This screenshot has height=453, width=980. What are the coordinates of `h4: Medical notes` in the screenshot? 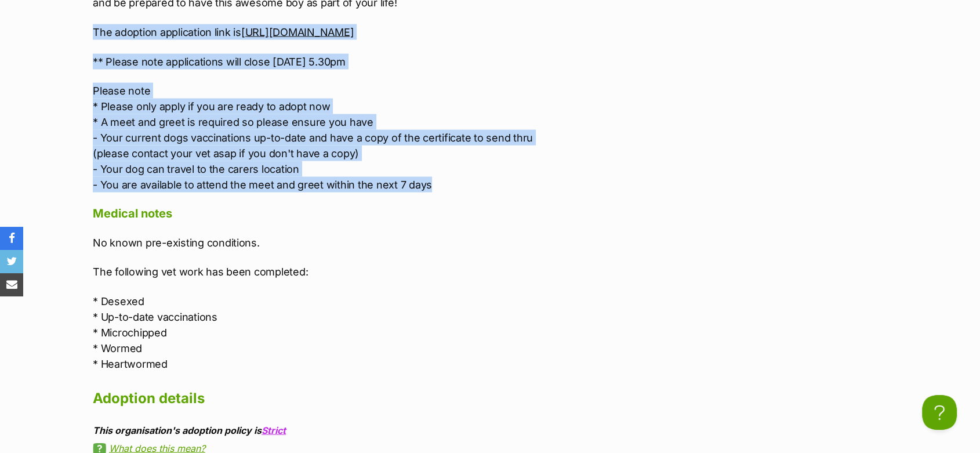 It's located at (332, 213).